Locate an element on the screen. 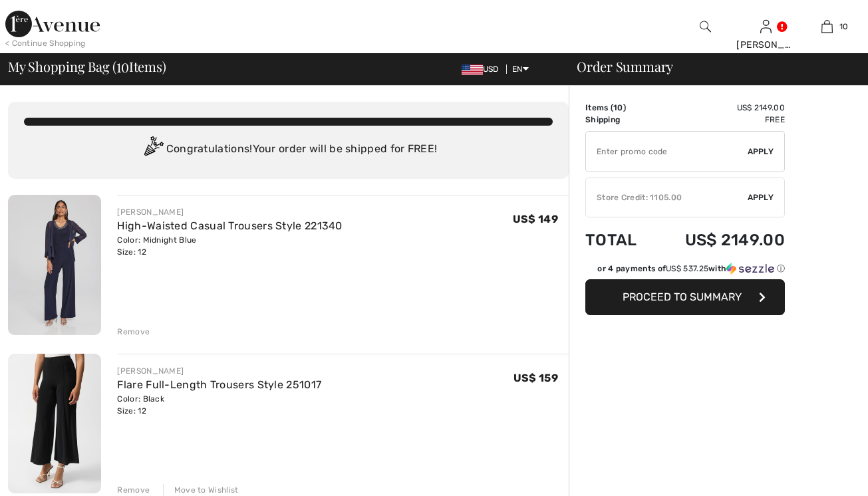 Image resolution: width=868 pixels, height=496 pixels. a: 10 is located at coordinates (827, 26).